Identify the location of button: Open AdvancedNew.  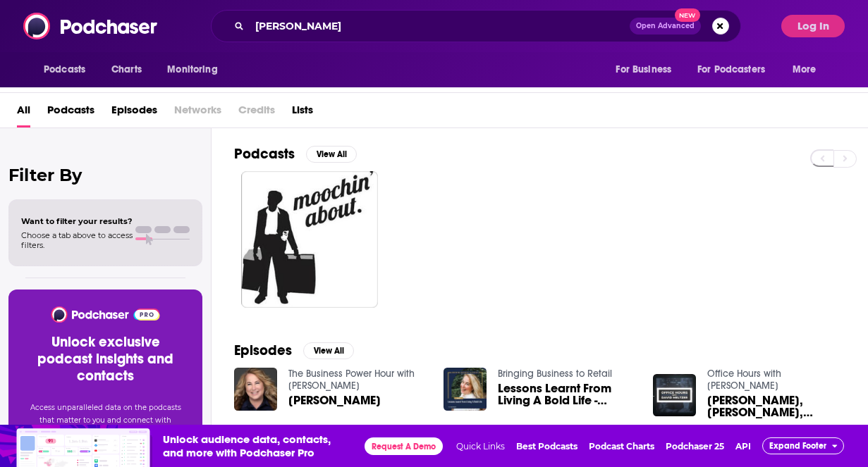
(665, 26).